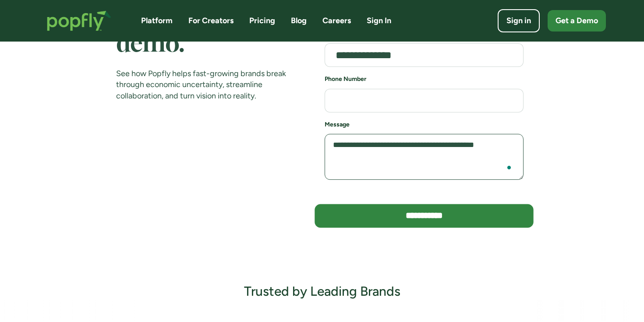 The width and height of the screenshot is (644, 322). Describe the element at coordinates (576, 20) in the screenshot. I see `a: Get a Demo` at that location.